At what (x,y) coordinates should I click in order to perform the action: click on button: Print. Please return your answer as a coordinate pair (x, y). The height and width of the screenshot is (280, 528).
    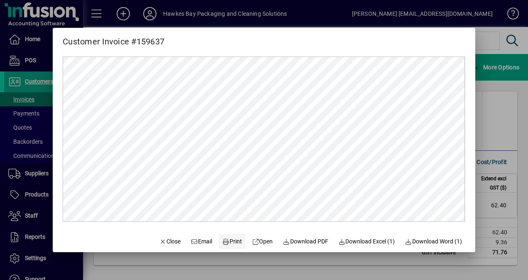
    Looking at the image, I should click on (232, 241).